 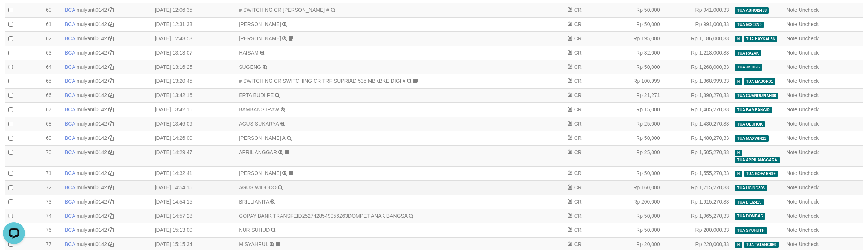 What do you see at coordinates (322, 81) in the screenshot?
I see `a: # SWITCHING CR SWITCHING CR TRF SUPRIADI535 MBKBKE DIGI #` at bounding box center [322, 81].